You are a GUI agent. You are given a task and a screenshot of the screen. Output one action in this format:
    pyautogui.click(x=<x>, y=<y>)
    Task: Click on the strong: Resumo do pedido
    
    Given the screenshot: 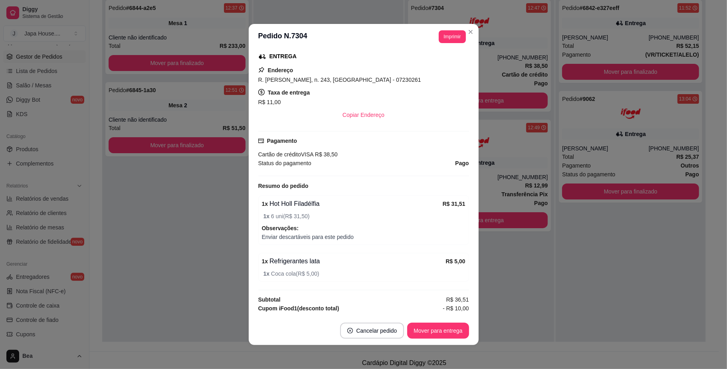 What is the action you would take?
    pyautogui.click(x=284, y=186)
    